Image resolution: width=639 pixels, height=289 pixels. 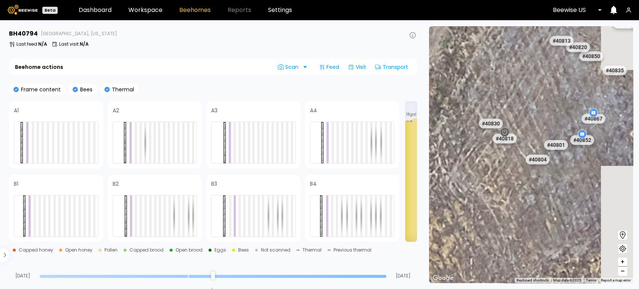 What do you see at coordinates (195, 10) in the screenshot?
I see `a: Beehomes` at bounding box center [195, 10].